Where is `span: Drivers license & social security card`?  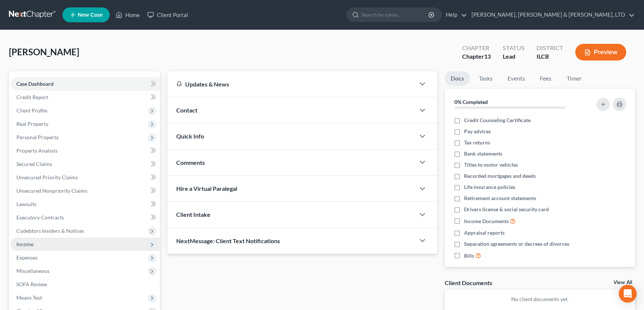
span: Drivers license & social security card is located at coordinates (506, 209).